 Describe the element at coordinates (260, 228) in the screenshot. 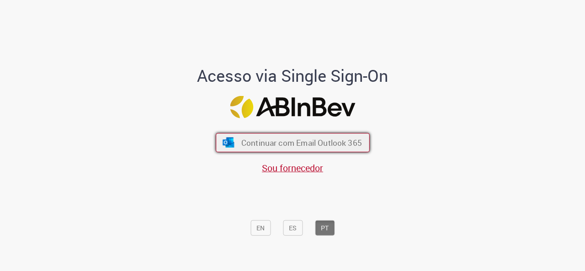

I see `button: EN` at that location.